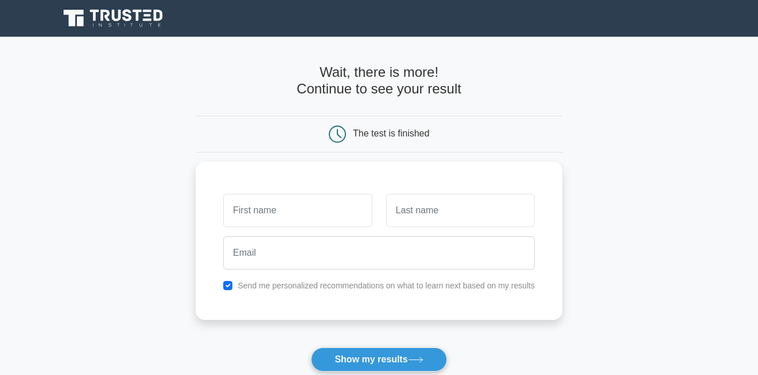 The width and height of the screenshot is (758, 375). What do you see at coordinates (460, 211) in the screenshot?
I see `input: Last name` at bounding box center [460, 211].